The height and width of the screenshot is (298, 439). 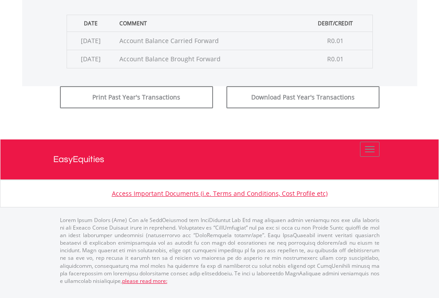 I want to click on th: Comment, so click(x=207, y=23).